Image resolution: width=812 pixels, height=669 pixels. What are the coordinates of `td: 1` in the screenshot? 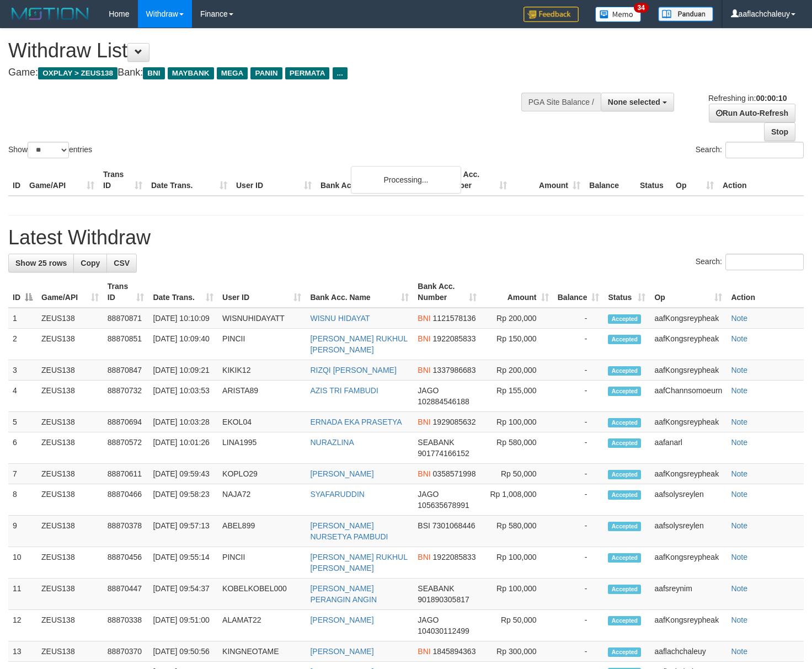 It's located at (23, 318).